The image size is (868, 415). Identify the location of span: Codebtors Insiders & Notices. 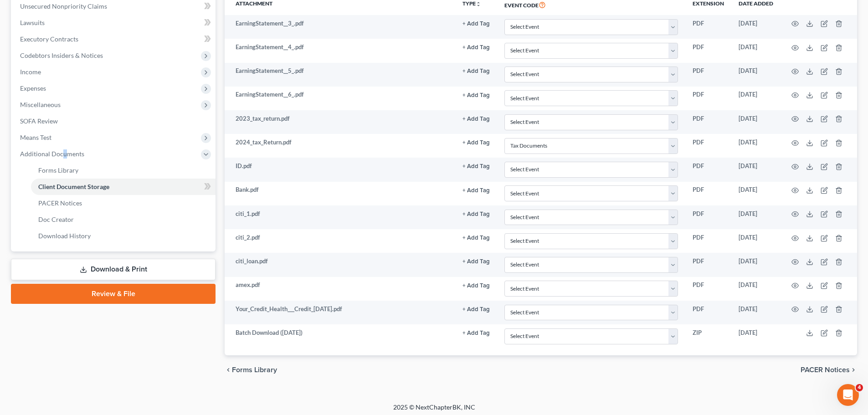
(62, 55).